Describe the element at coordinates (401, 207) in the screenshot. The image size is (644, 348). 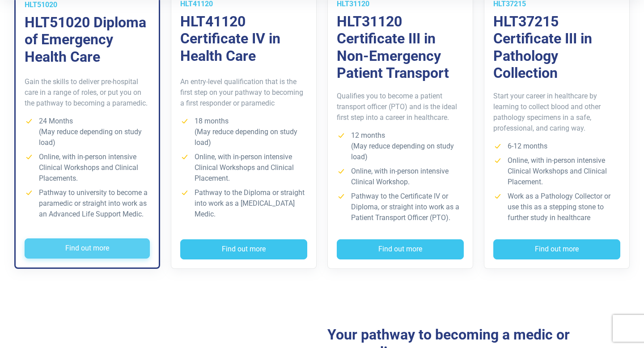
I see `li: Pathway to the Certificate IV or Diploma, or straight into work as a Patient Transport Officer (P...` at that location.